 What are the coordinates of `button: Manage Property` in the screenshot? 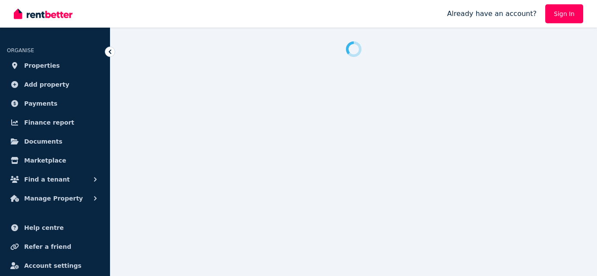 It's located at (55, 198).